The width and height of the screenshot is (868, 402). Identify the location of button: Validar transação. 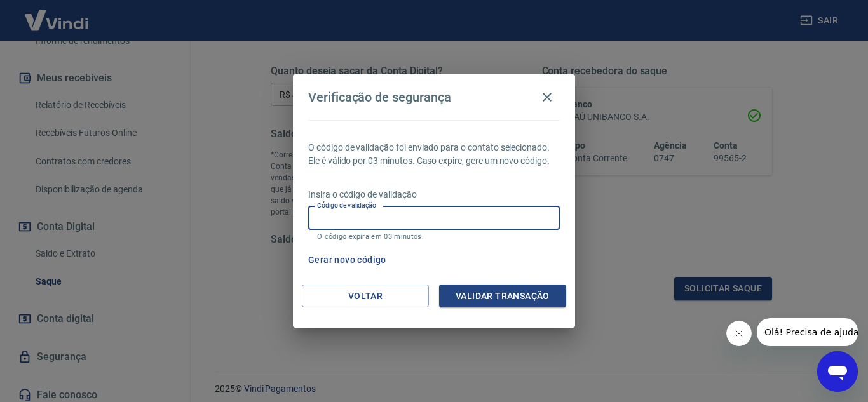
(502, 296).